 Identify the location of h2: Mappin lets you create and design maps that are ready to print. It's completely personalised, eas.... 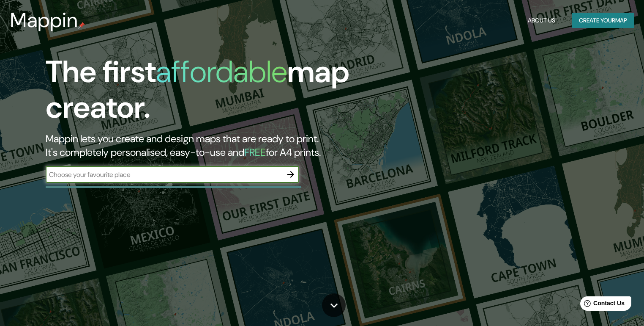
(207, 145).